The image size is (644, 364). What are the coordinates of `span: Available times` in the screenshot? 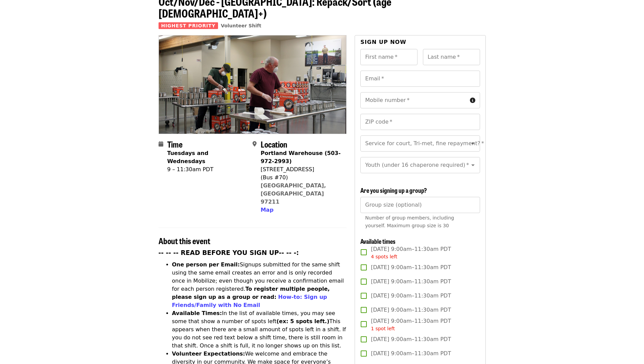 It's located at (378, 241).